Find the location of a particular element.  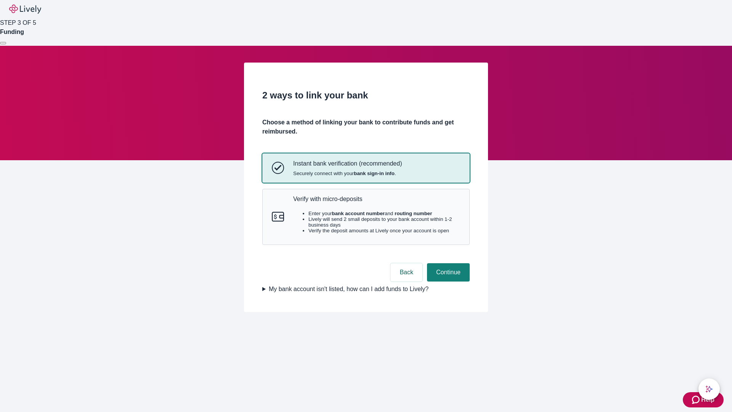

p: Instant bank verification (recommended) is located at coordinates (347, 163).